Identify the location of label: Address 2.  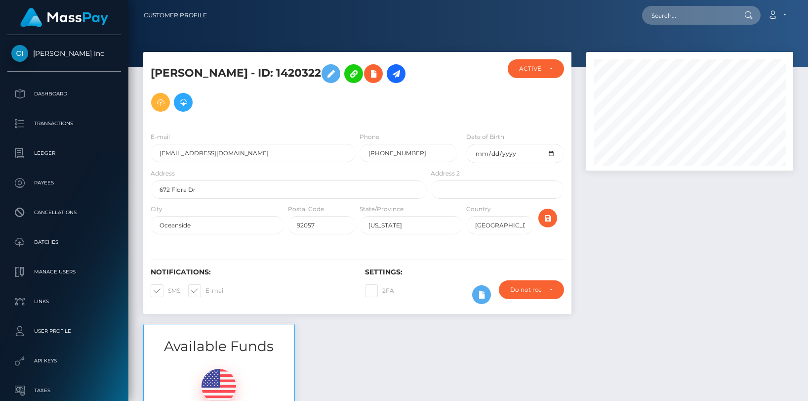
(445, 173).